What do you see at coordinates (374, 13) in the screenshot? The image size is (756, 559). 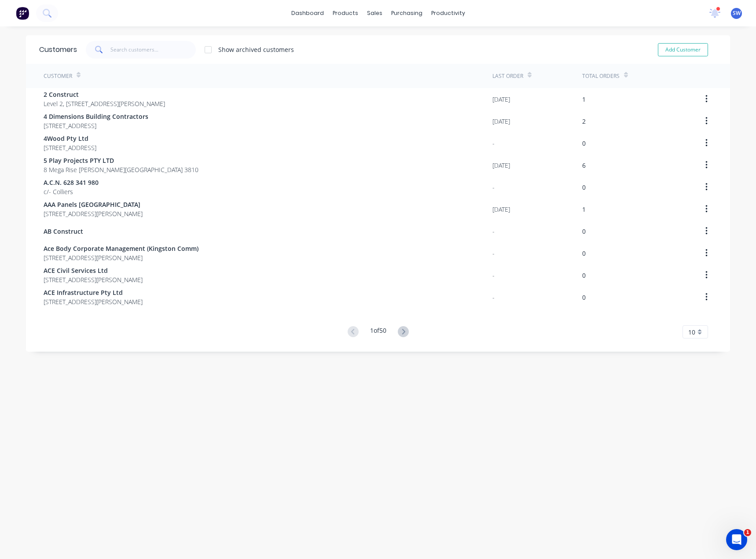 I see `div: sales` at bounding box center [374, 13].